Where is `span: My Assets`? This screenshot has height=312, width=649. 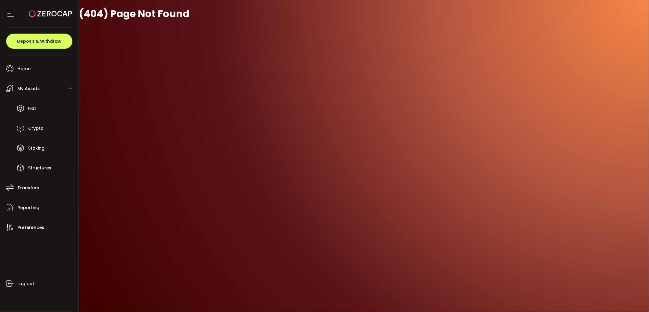 span: My Assets is located at coordinates (28, 89).